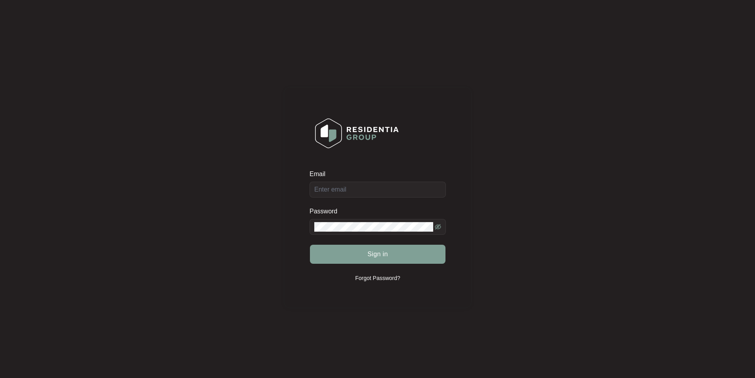 Image resolution: width=755 pixels, height=378 pixels. Describe the element at coordinates (357, 133) in the screenshot. I see `img: Login Logo` at that location.